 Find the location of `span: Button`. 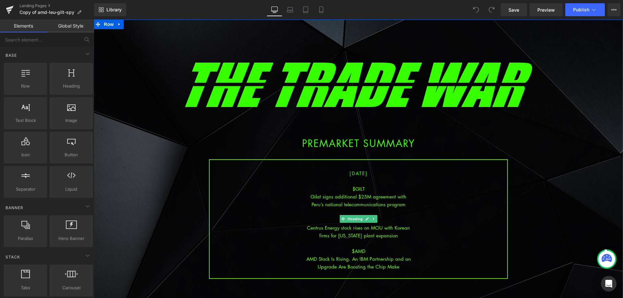

span: Button is located at coordinates (71, 155).